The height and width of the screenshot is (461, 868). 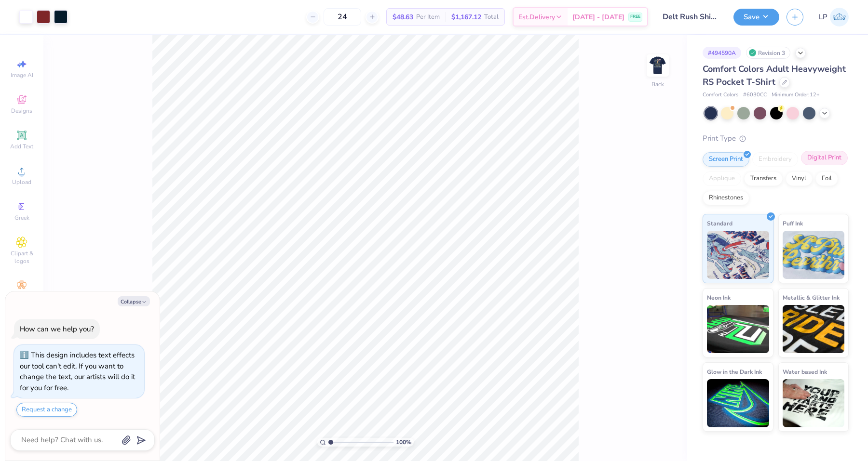 I want to click on button: Request a change, so click(x=47, y=409).